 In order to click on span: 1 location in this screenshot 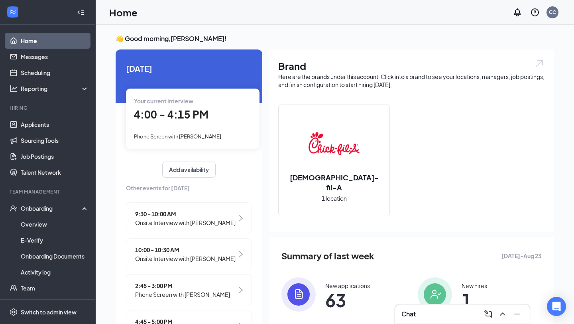, I will do `click(334, 198)`.